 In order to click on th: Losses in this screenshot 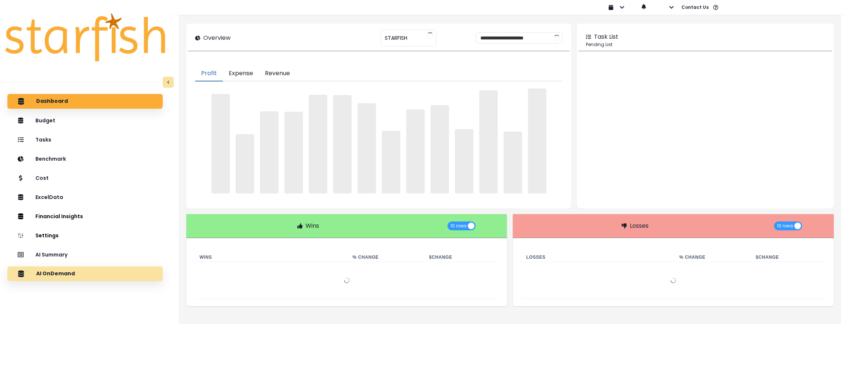, I will do `click(596, 257)`.